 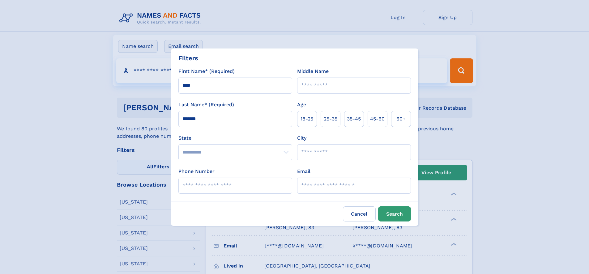 I want to click on label: First Name* (Required), so click(x=207, y=71).